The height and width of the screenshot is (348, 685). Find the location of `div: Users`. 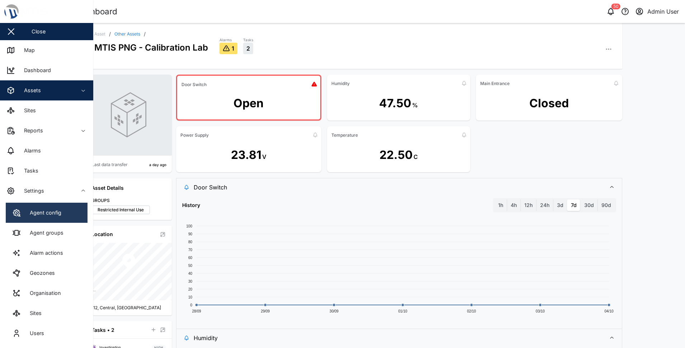

div: Users is located at coordinates (34, 333).